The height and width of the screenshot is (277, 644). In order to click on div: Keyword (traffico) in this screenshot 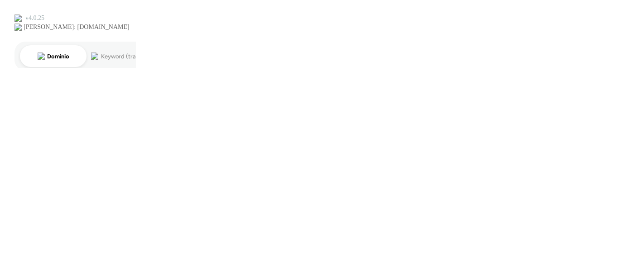, I will do `click(126, 56)`.